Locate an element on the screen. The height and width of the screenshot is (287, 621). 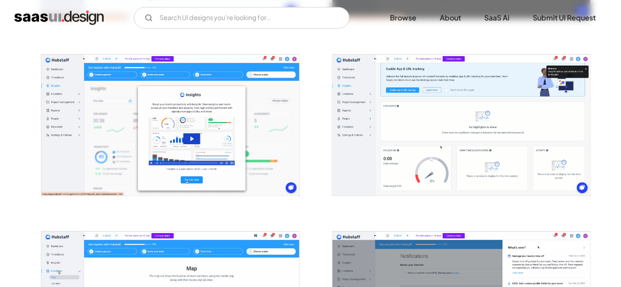
img: 645b3610dcc49a264511a26e_Hubstaff%20Time%20Tracking%20and%20Productivity%20Monitoring%20Tool%20In... is located at coordinates (461, 125).